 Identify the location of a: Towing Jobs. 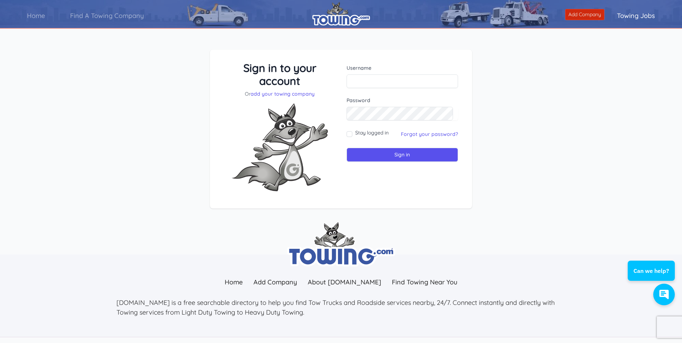
(636, 15).